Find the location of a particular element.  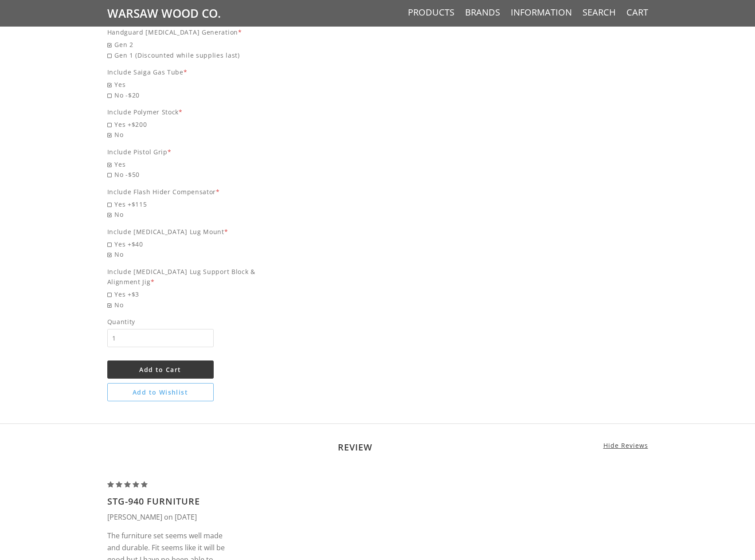

h3: STG-940 FURNITURE is located at coordinates (168, 501).